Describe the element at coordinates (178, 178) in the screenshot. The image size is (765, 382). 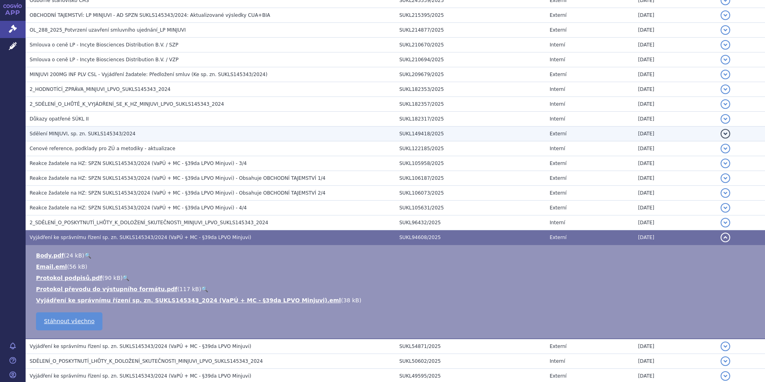
I see `span: Reakce žadatele na HZ: SPZN SUKLS145343/2024 (VaPÚ + MC - §39da LPVO Minjuvi) - Obsahuje OBCHODNÍ...` at that location.